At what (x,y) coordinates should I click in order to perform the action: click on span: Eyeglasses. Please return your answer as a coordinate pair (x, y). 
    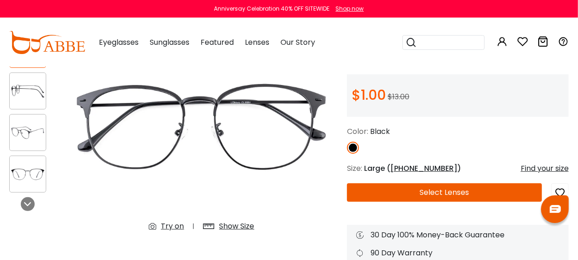
    Looking at the image, I should click on (119, 42).